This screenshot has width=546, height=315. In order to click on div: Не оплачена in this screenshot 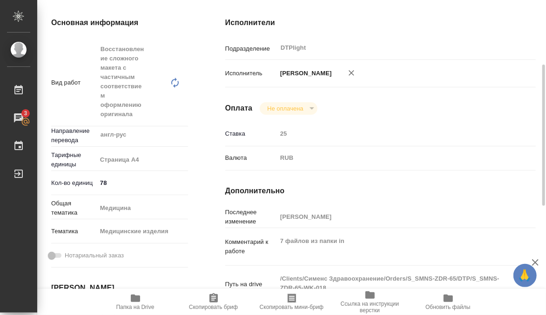, I will do `click(288, 108)`.